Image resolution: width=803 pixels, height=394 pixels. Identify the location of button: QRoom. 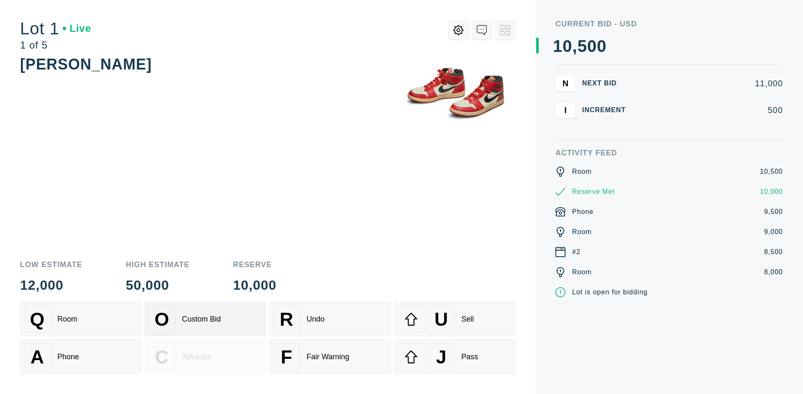
(81, 319).